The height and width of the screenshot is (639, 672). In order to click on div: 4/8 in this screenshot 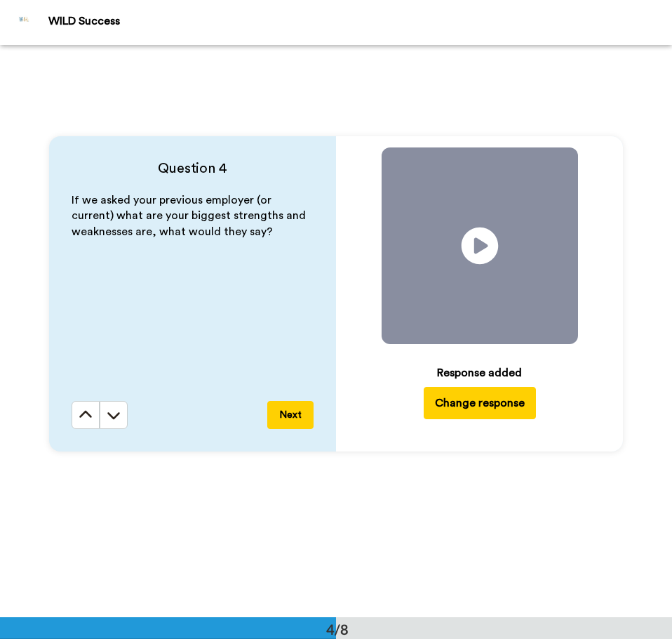, I will do `click(338, 629)`.